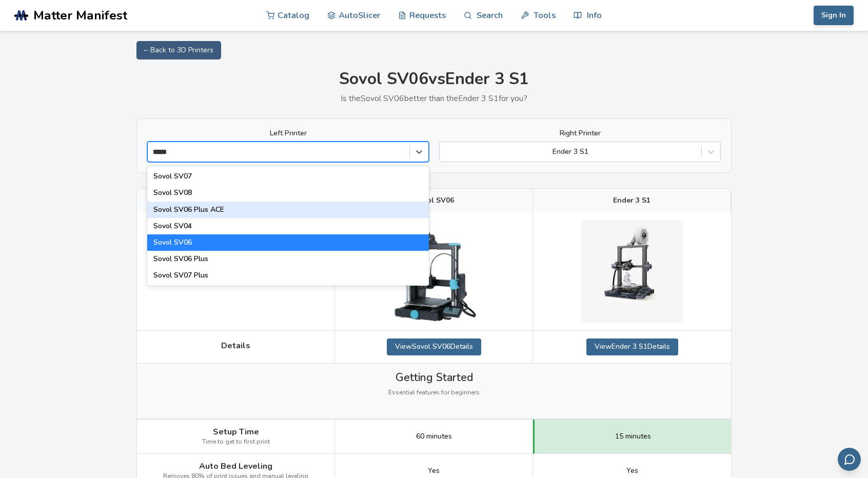  What do you see at coordinates (236, 432) in the screenshot?
I see `span: Setup Time` at bounding box center [236, 432].